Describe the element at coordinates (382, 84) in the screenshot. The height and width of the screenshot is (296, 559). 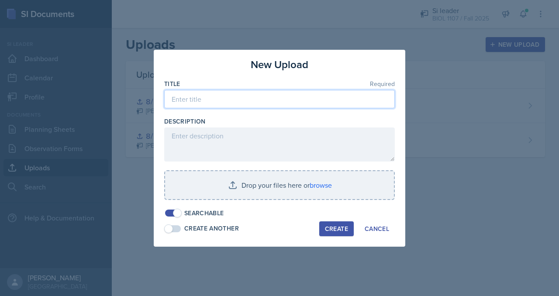
I see `span: Required` at that location.